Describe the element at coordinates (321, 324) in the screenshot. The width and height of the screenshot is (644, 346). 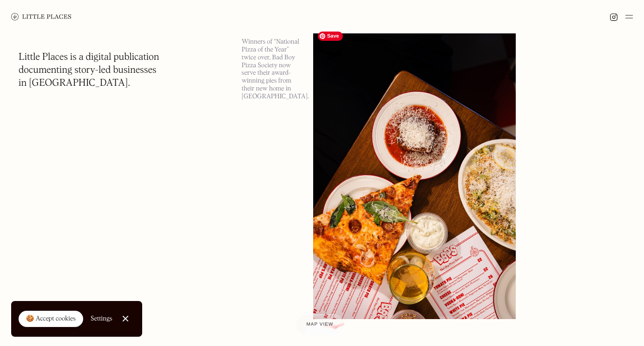
I see `span: Map view` at that location.